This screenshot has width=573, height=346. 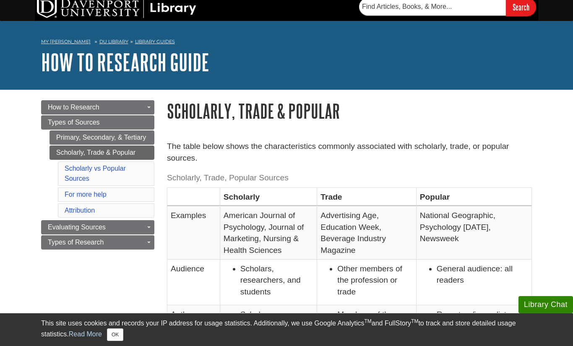 I want to click on div: This site uses cookies and records your IP address for usage statistics. Additionally, we use Goo..., so click(x=287, y=330).